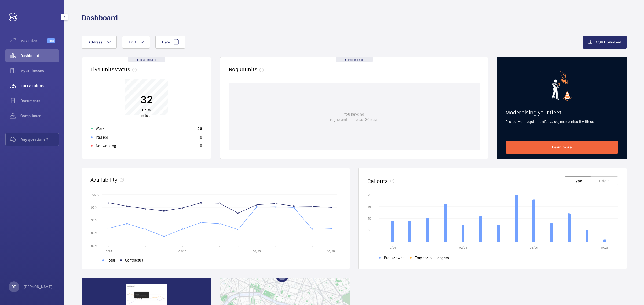 The height and width of the screenshot is (305, 644). What do you see at coordinates (95, 42) in the screenshot?
I see `span: Address` at bounding box center [95, 42].